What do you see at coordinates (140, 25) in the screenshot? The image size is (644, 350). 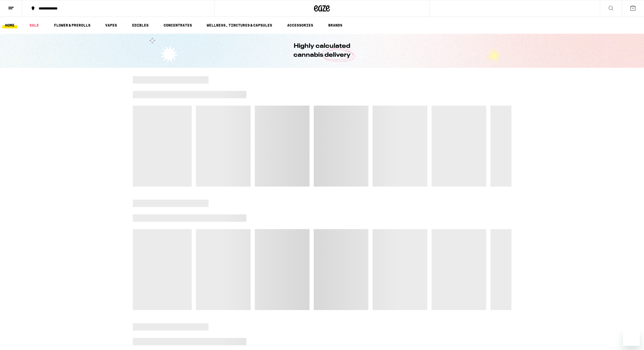 I see `a: EDIBLES` at bounding box center [140, 25].